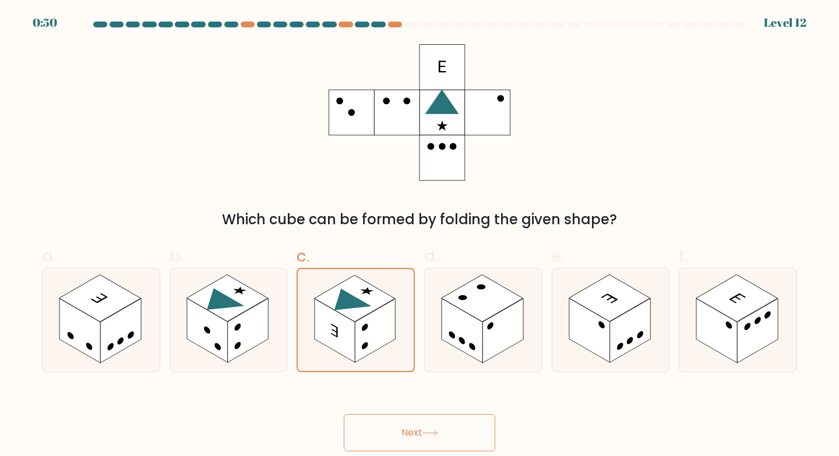  I want to click on span: b., so click(177, 256).